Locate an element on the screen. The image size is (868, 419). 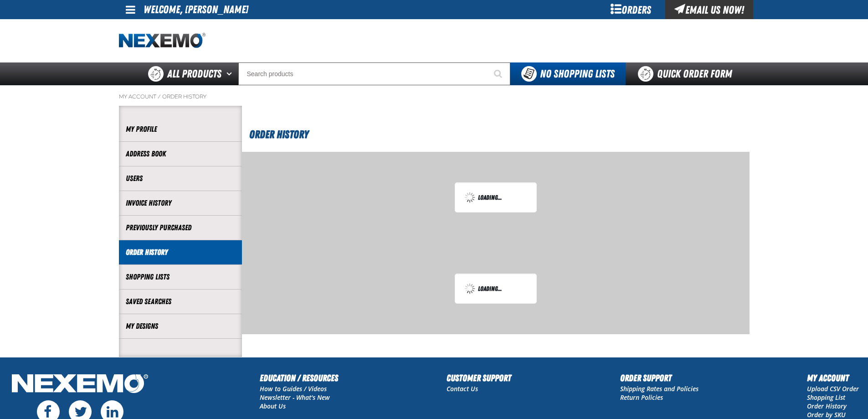
a: Newsletter - What's New is located at coordinates (295, 397).